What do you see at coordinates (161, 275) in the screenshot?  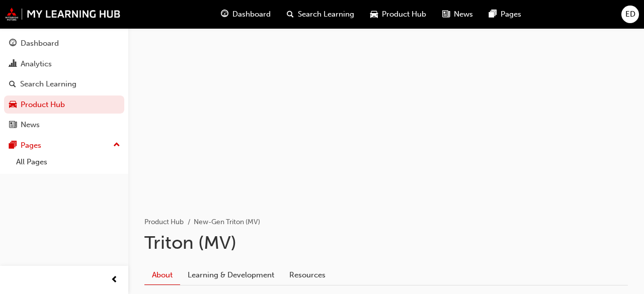 I see `a: About` at bounding box center [161, 275].